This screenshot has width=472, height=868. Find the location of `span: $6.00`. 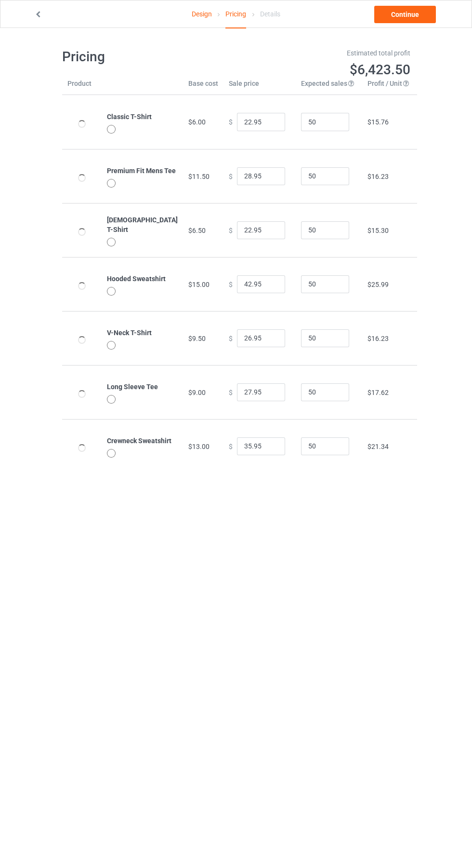

span: $6.00 is located at coordinates (197, 122).